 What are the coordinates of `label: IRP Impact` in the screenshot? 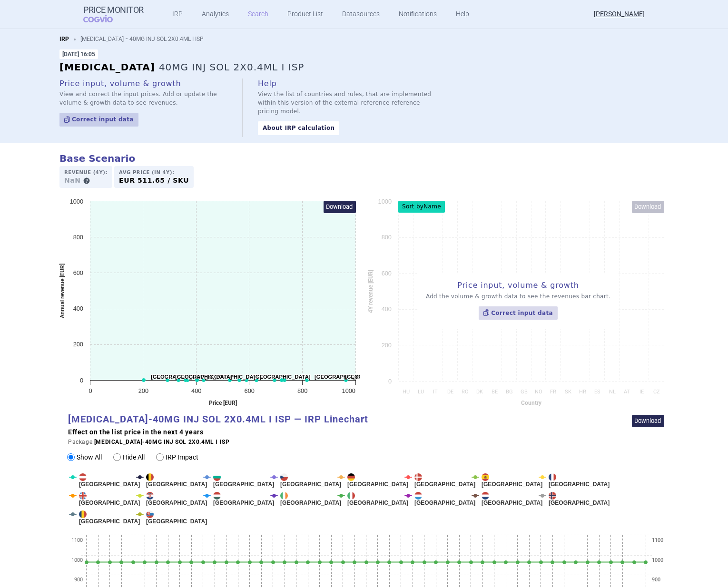 It's located at (177, 458).